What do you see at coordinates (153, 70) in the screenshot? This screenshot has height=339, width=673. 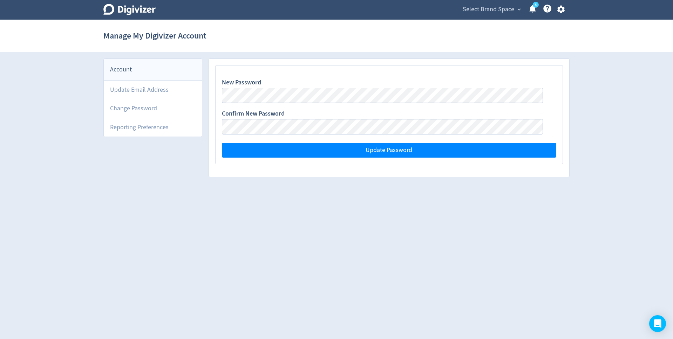 I see `div: Account` at bounding box center [153, 70].